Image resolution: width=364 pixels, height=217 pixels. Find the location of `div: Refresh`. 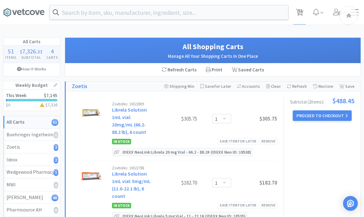

div: Refresh is located at coordinates (297, 86).